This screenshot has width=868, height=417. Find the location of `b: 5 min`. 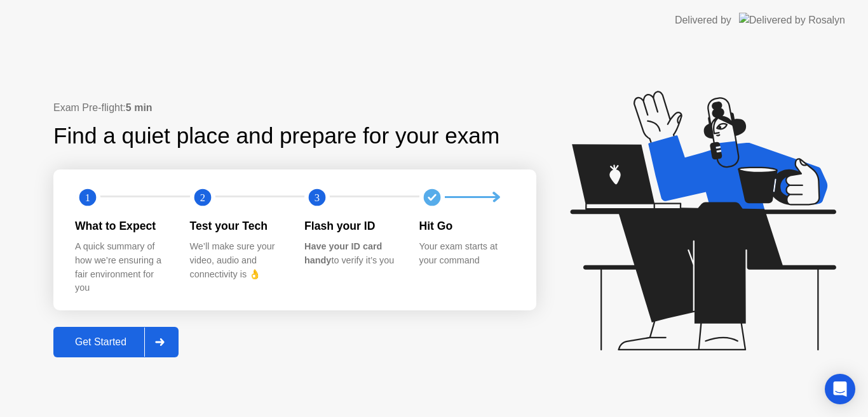

b: 5 min is located at coordinates (139, 107).